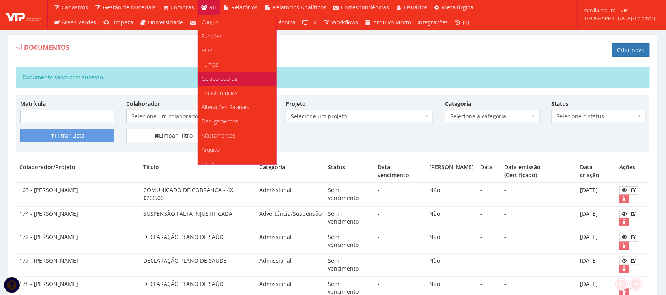 This screenshot has width=666, height=295. What do you see at coordinates (345, 22) in the screenshot?
I see `span: Workflows` at bounding box center [345, 22].